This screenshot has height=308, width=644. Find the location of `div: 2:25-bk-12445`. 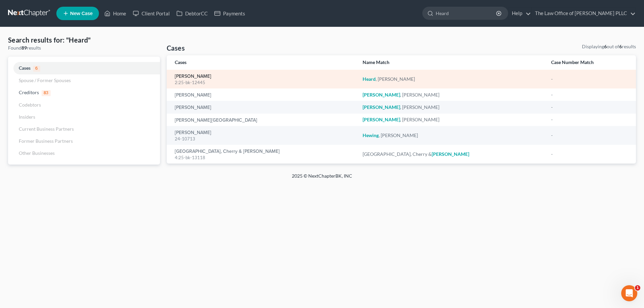

div: 2:25-bk-12445 is located at coordinates (263, 82).